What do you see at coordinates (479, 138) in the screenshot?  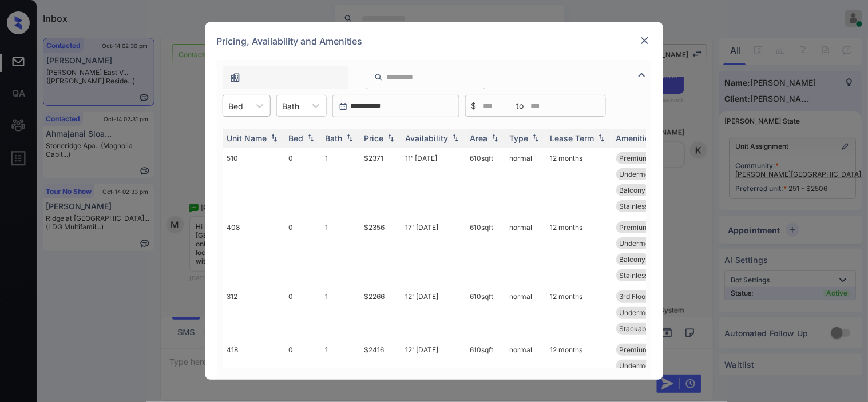 I see `div: Area` at bounding box center [479, 138].